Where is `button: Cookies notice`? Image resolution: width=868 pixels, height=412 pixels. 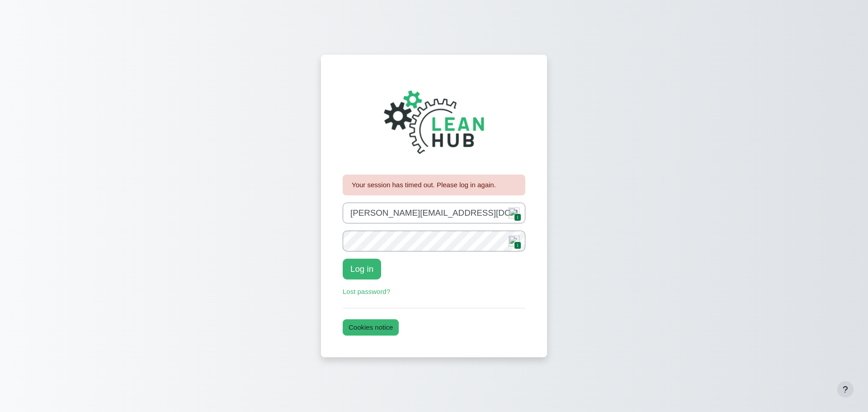
button: Cookies notice is located at coordinates (371, 327).